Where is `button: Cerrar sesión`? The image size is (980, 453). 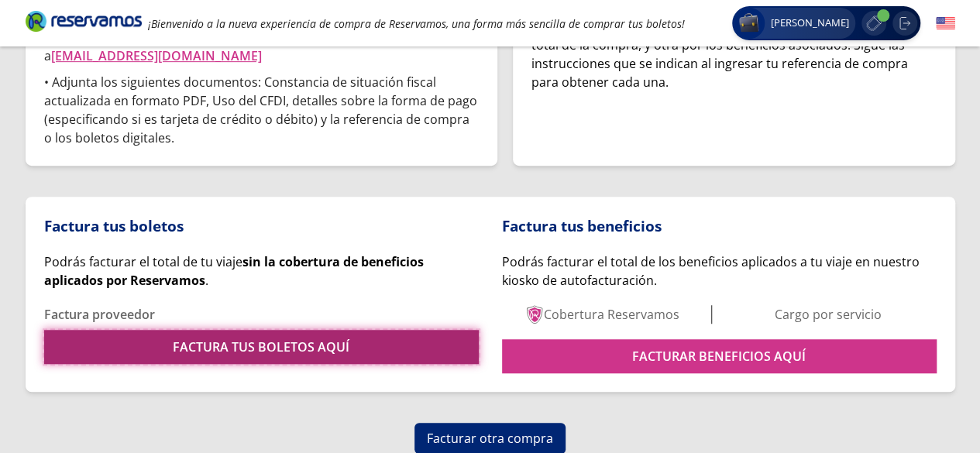
button: Cerrar sesión is located at coordinates (905, 23).